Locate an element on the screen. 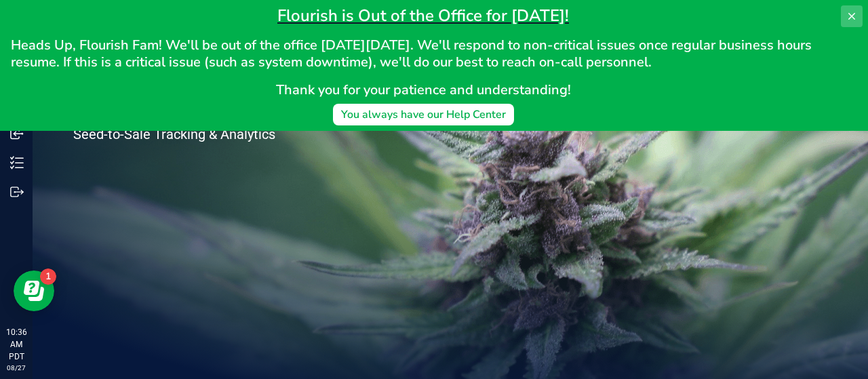 This screenshot has height=379, width=868. inline-svg: Outbound is located at coordinates (17, 192).